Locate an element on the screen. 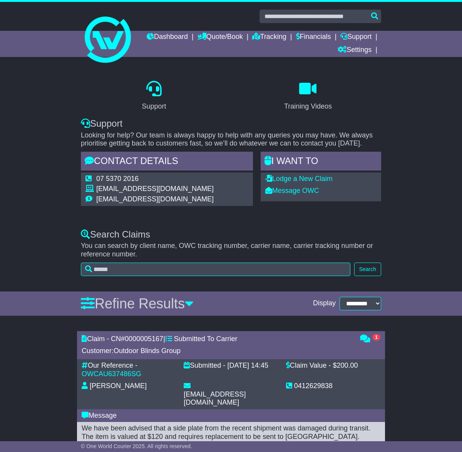  a: Quote/Book is located at coordinates (220, 37).